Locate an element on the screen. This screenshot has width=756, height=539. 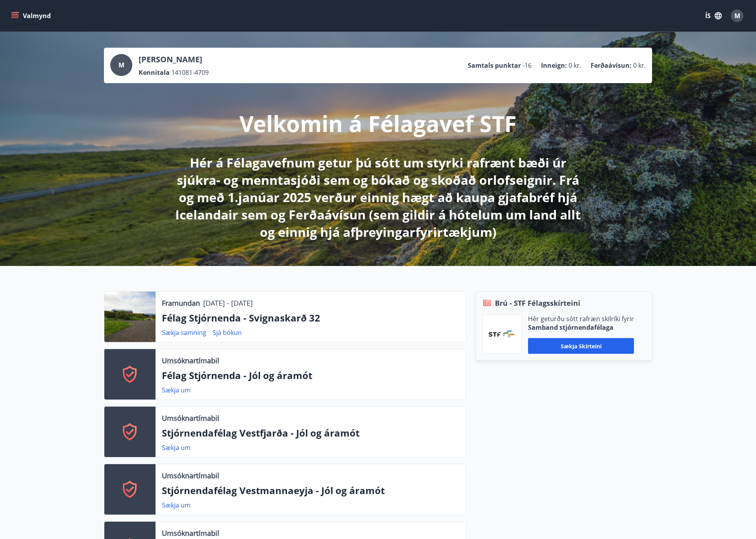
button: M is located at coordinates (737, 16).